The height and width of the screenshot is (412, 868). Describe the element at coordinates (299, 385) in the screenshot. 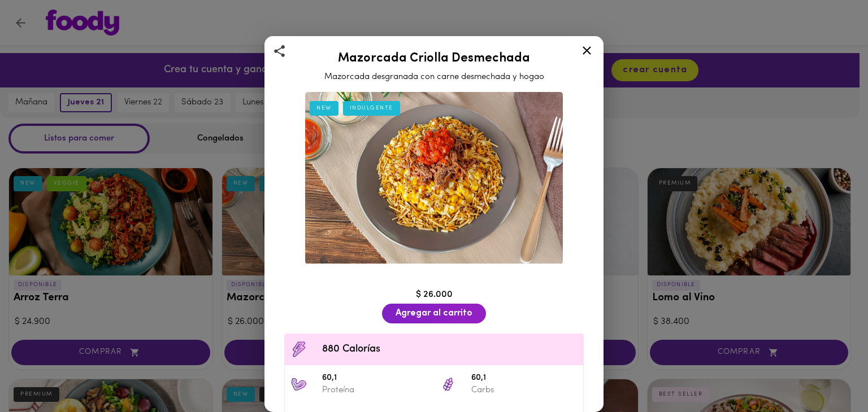

I see `img: 60,1 Proteína` at that location.